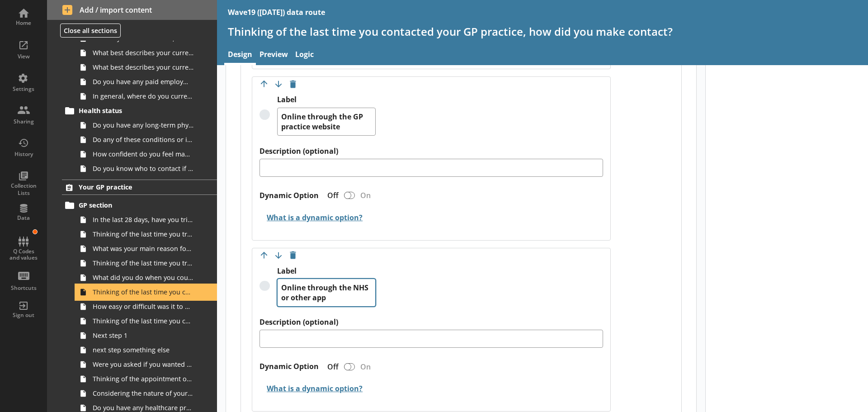 Image resolution: width=868 pixels, height=412 pixels. Describe the element at coordinates (132, 10) in the screenshot. I see `span: Add / import content` at that location.